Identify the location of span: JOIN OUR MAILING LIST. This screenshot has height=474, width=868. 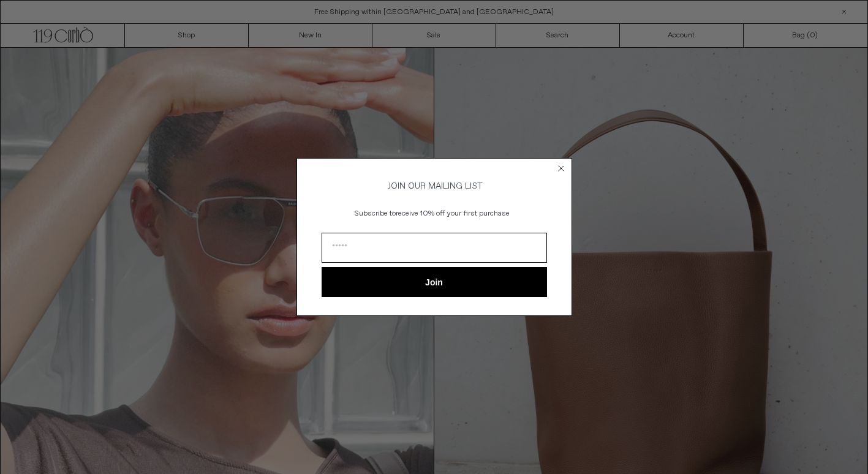
(434, 186).